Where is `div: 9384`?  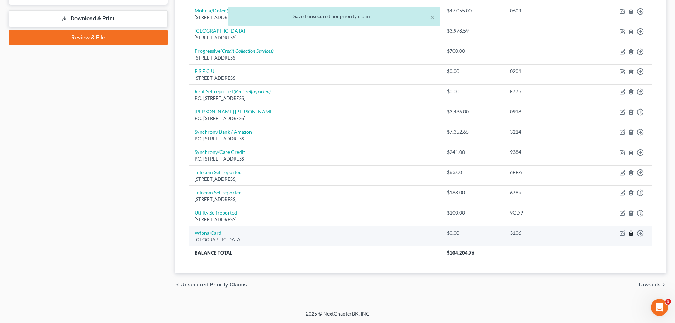
div: 9384 is located at coordinates (545, 152).